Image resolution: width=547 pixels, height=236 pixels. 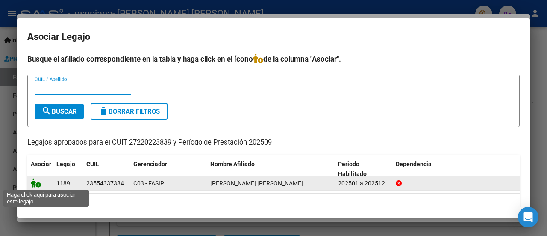 What do you see at coordinates (257, 183) in the screenshot?
I see `span: MARTINEZ STABLUN DELFINA JULIETA` at bounding box center [257, 183].